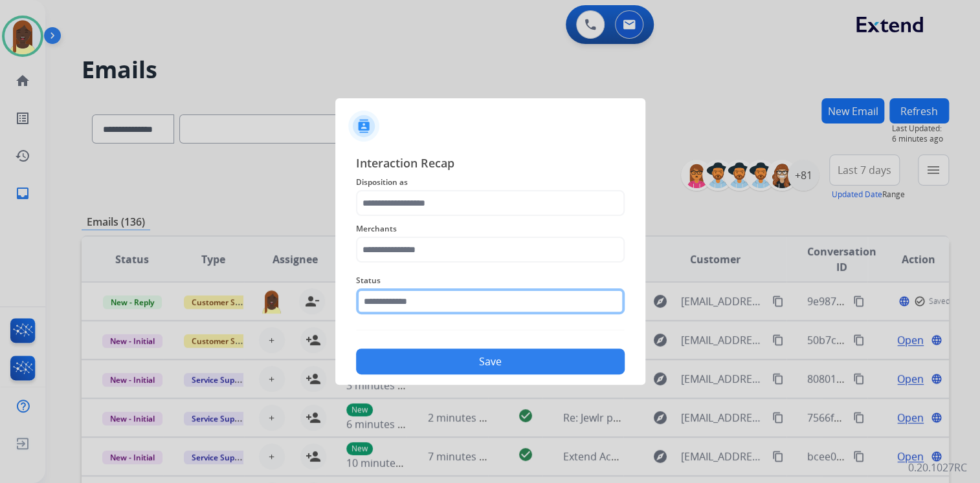  Describe the element at coordinates (490, 164) in the screenshot. I see `span: Interaction Recap` at that location.